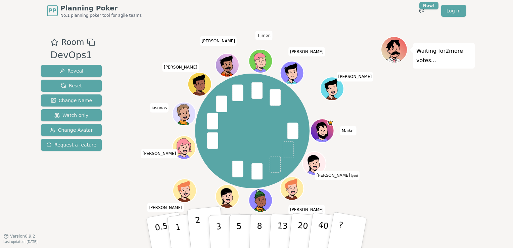 The width and height of the screenshot is (513, 248). I want to click on div: DevOps1, so click(73, 55).